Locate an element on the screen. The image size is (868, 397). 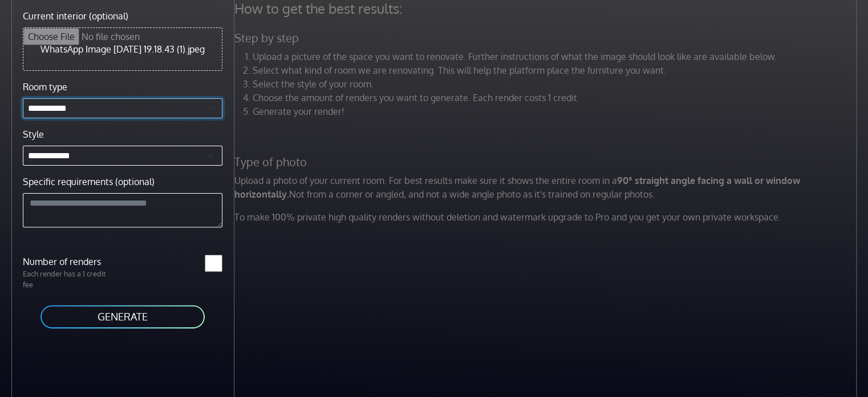
li: Select what kind of room we are renovating. This will help the platform place the furniture you w... is located at coordinates (556, 70).